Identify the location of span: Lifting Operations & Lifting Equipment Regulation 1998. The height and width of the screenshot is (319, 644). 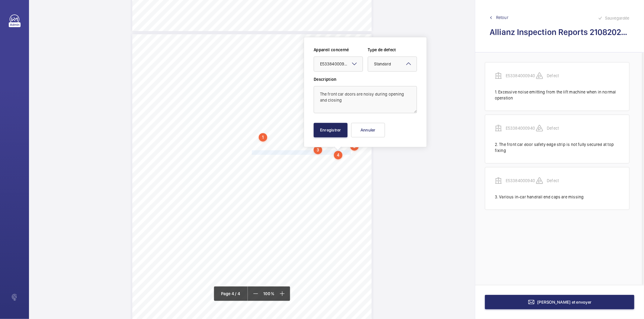
(210, 60).